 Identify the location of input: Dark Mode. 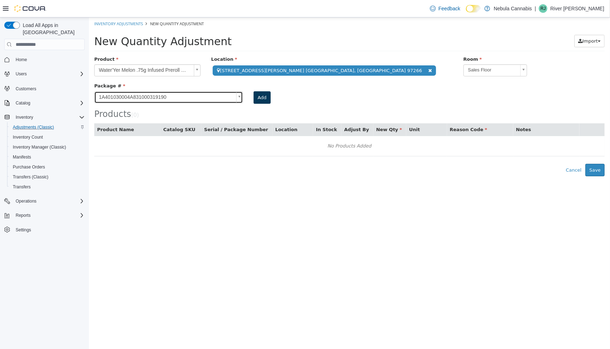
(474, 9).